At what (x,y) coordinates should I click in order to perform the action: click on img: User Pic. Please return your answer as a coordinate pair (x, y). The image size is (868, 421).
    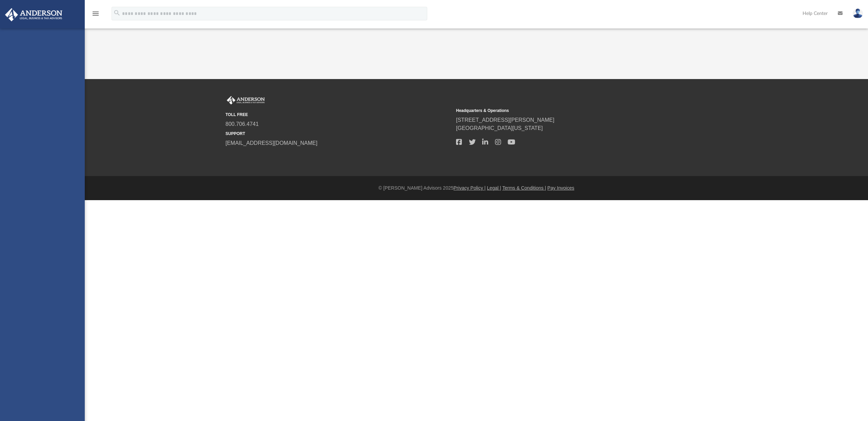
    Looking at the image, I should click on (857, 13).